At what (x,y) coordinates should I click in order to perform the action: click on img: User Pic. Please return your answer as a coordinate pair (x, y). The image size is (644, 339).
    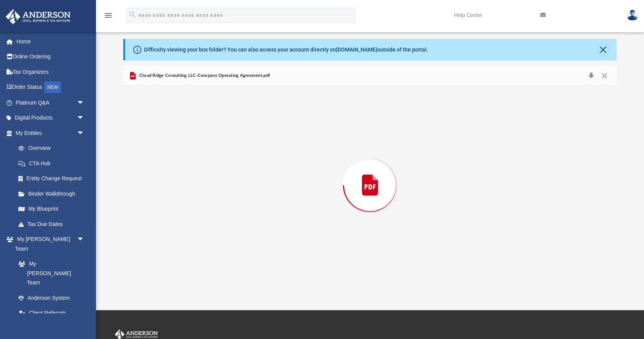
    Looking at the image, I should click on (632, 15).